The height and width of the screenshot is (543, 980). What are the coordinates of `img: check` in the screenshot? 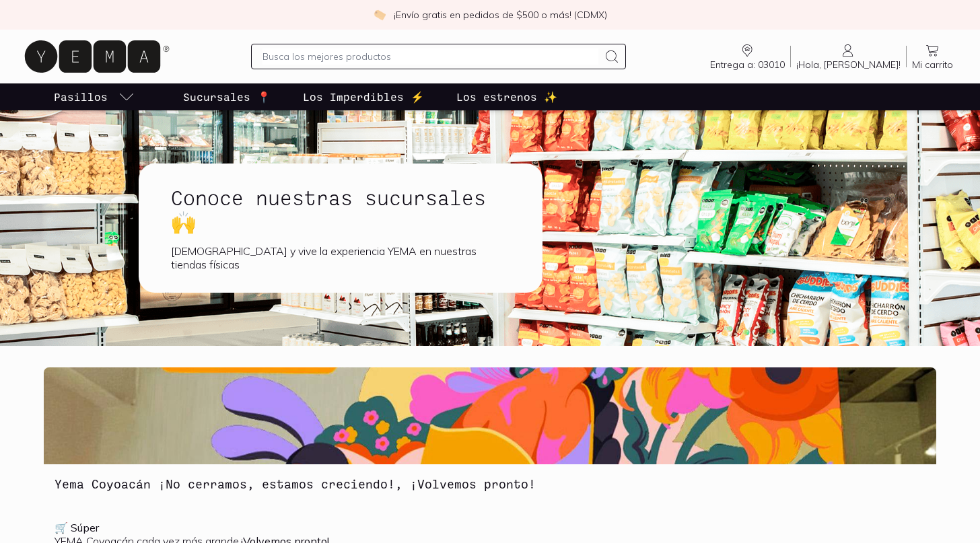 It's located at (380, 15).